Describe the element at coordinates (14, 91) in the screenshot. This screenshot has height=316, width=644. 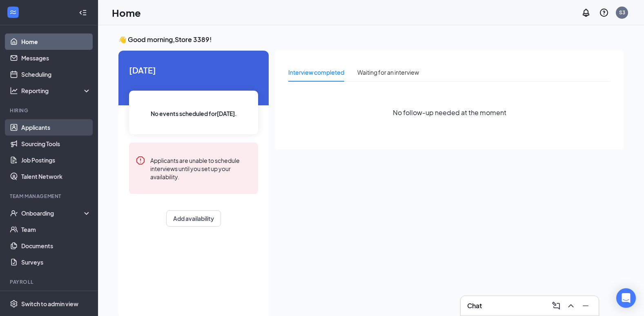
I see `svg: Analysis` at that location.